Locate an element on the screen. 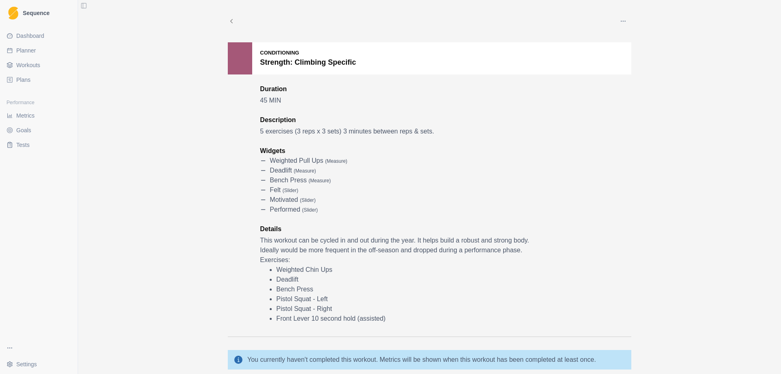 This screenshot has height=374, width=781. span: Metrics is located at coordinates (25, 115).